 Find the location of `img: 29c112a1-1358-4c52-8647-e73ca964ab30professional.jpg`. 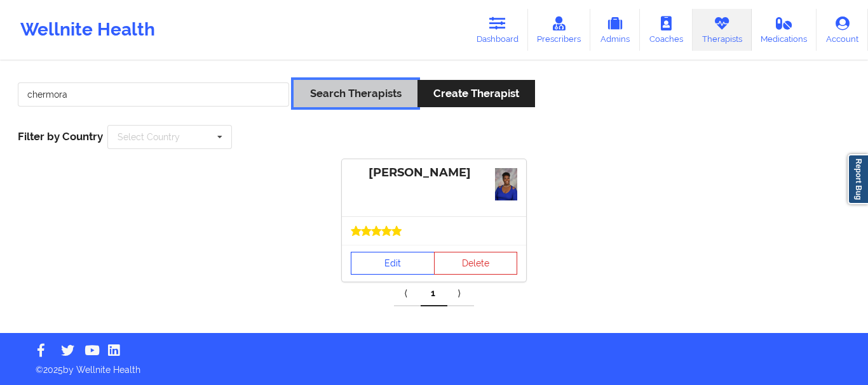

img: 29c112a1-1358-4c52-8647-e73ca964ab30professional.jpg is located at coordinates (506, 184).